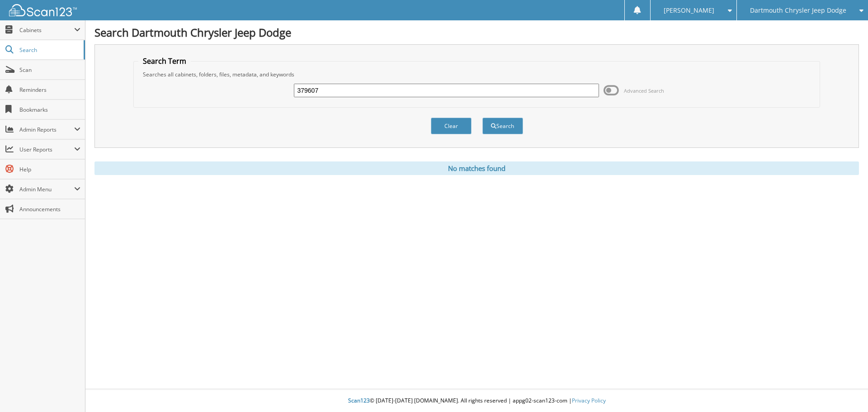 The width and height of the screenshot is (868, 412). Describe the element at coordinates (49, 89) in the screenshot. I see `span: Reminders` at that location.